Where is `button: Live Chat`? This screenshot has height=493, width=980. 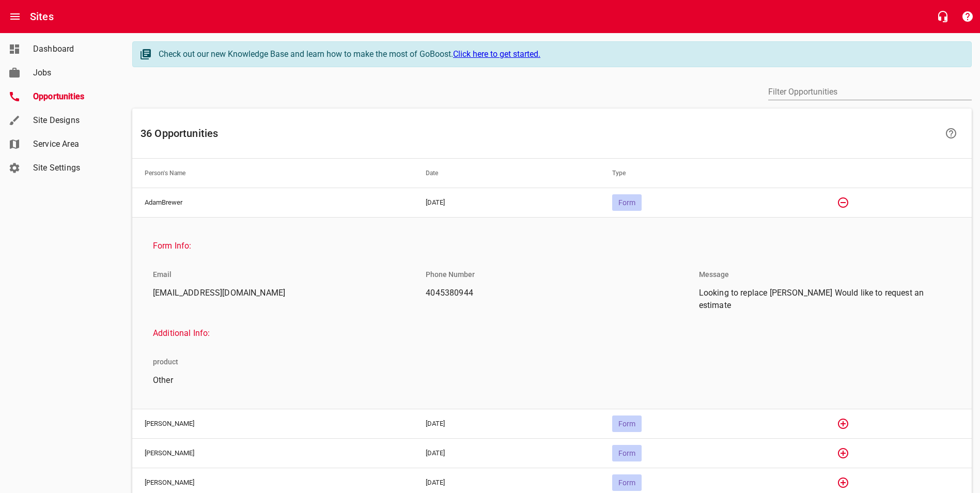
button: Live Chat is located at coordinates (943, 17).